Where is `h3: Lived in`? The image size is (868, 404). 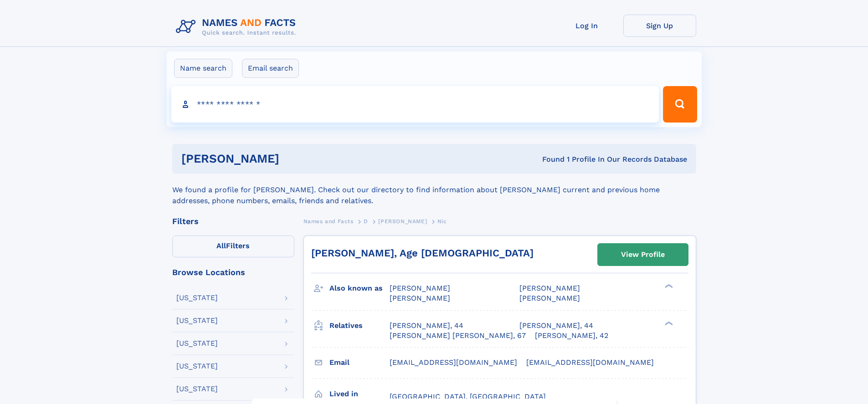 h3: Lived in is located at coordinates (359, 394).